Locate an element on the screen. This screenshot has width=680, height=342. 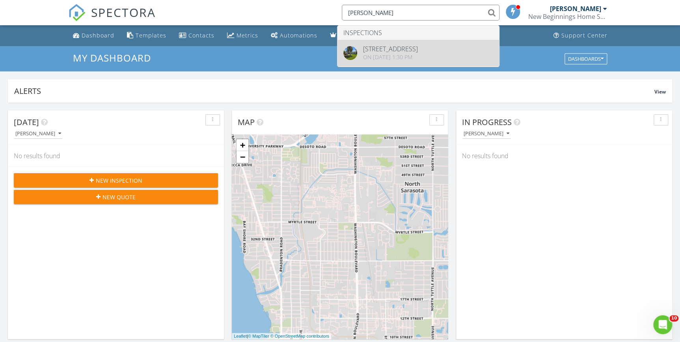
div: Dashboards is located at coordinates (586, 59).